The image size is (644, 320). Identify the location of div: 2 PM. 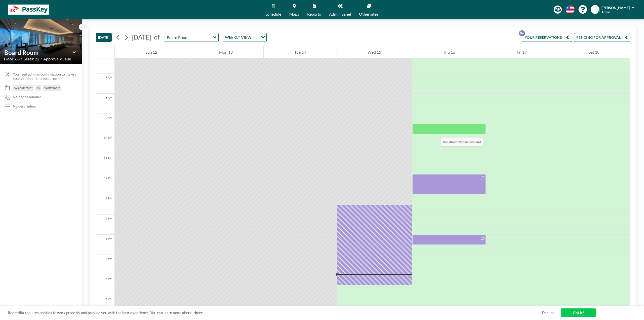
(105, 224).